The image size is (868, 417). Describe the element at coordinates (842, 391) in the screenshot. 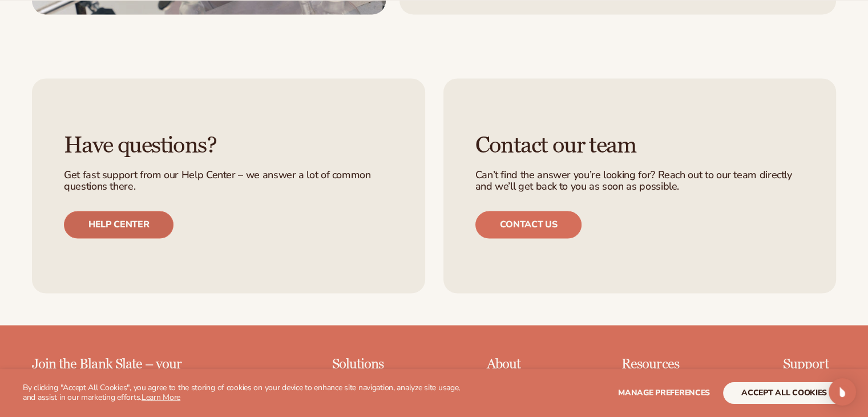

I see `div: Open Intercom Messenger` at that location.